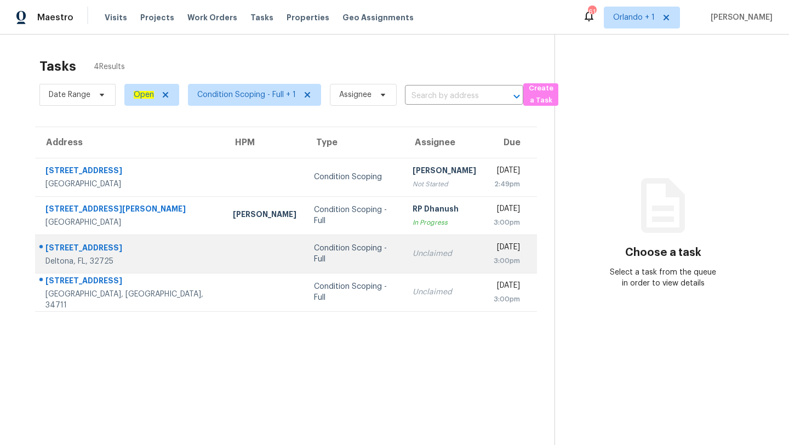 This screenshot has width=789, height=445. What do you see at coordinates (157, 18) in the screenshot?
I see `span: Projects` at bounding box center [157, 18].